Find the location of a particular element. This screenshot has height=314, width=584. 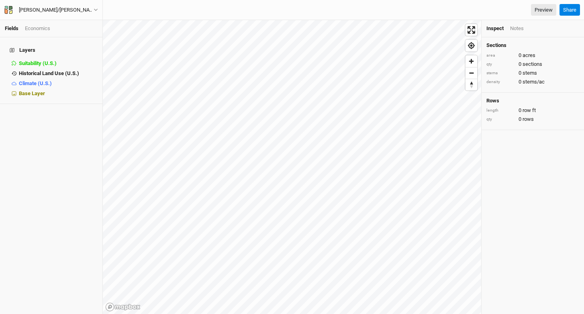

div: Jon/Reifsnider Farm is located at coordinates (56, 10).